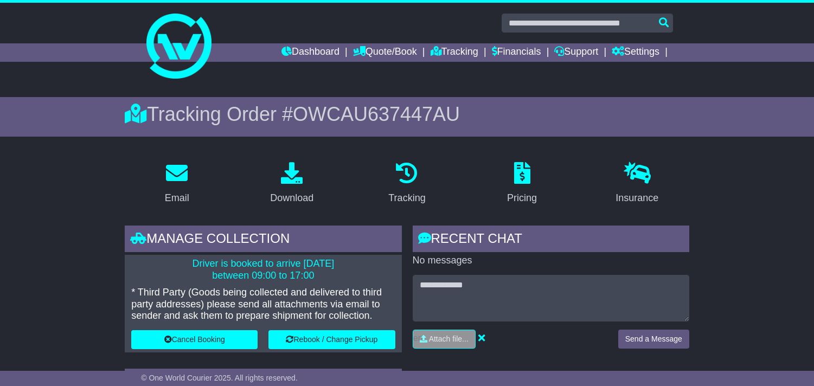 The image size is (814, 386). What do you see at coordinates (292, 198) in the screenshot?
I see `div: Download` at bounding box center [292, 198].